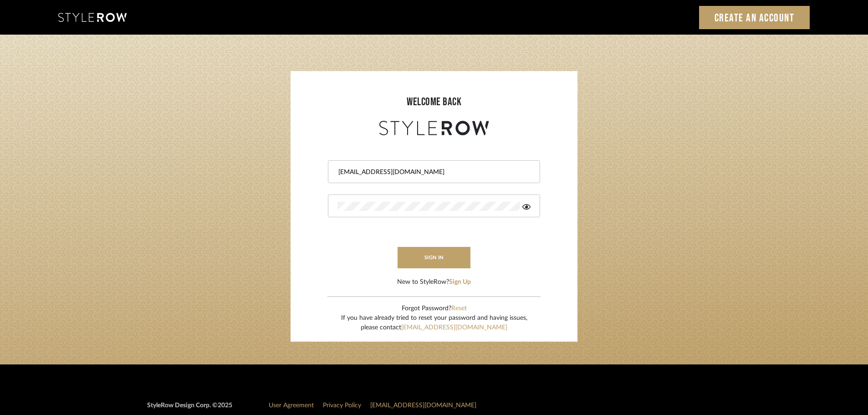  Describe the element at coordinates (434, 282) in the screenshot. I see `div: New to StyleRow?` at that location.